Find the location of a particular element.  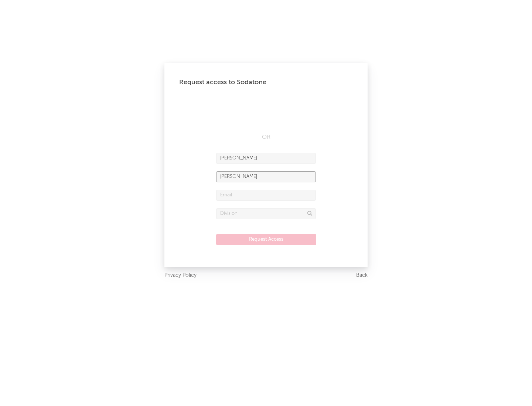

button: Request Access is located at coordinates (266, 240).